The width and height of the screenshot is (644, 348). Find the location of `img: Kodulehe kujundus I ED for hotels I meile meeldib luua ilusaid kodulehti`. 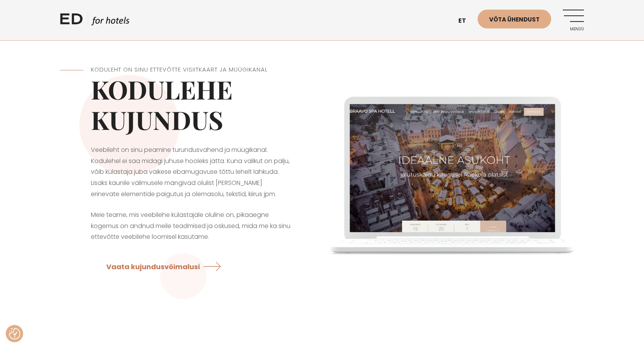

img: Kodulehe kujundus I ED for hotels I meile meeldib luua ilusaid kodulehti is located at coordinates (453, 173).